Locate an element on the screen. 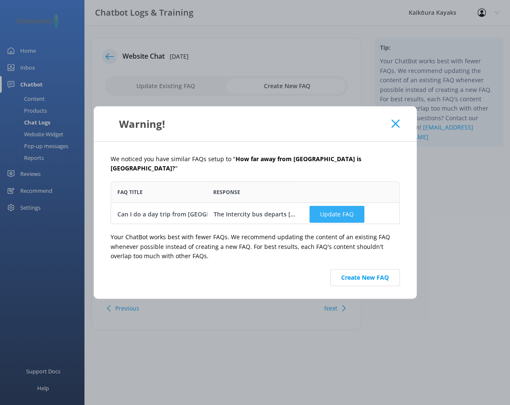  p: We noticed you have similar FAQs setup to " " is located at coordinates (255, 164).